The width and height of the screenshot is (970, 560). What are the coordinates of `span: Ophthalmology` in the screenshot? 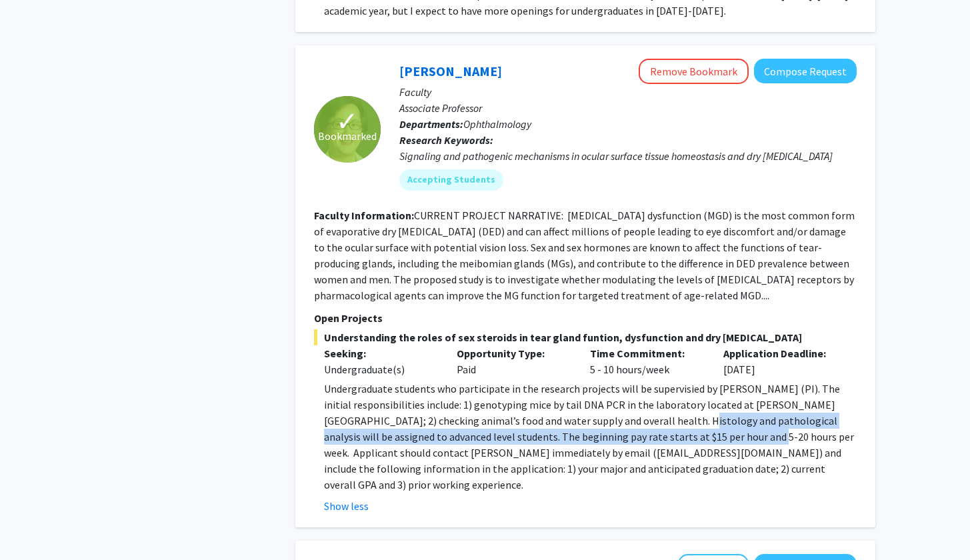 It's located at (498, 124).